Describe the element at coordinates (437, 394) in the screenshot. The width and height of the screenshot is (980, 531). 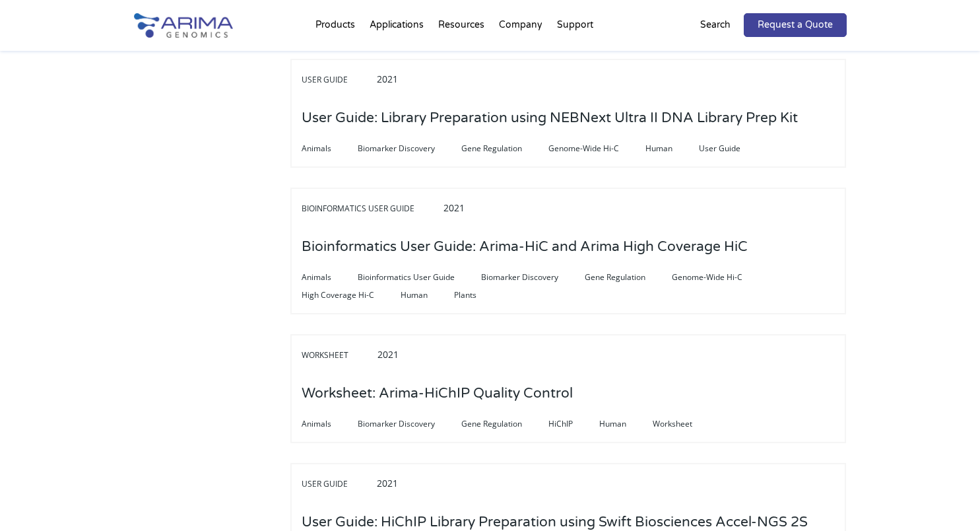
I see `h3: Worksheet: Arima-HiChIP Quality Control` at that location.